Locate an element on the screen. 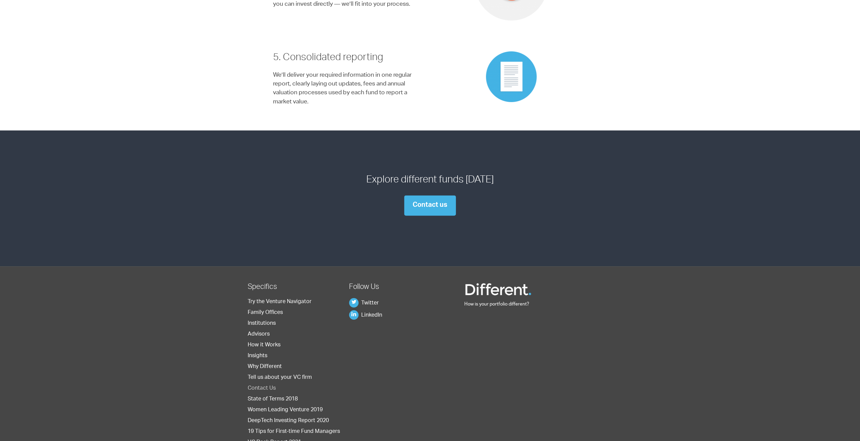  a: Insights is located at coordinates (258, 356).